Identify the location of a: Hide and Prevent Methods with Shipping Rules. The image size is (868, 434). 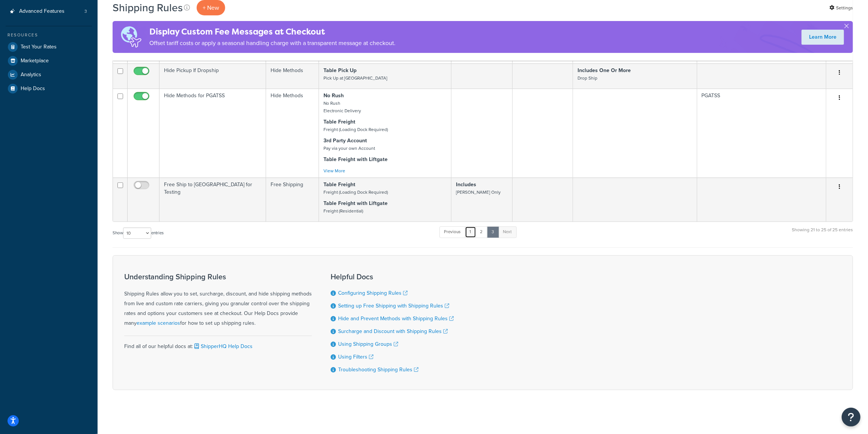
(396, 319).